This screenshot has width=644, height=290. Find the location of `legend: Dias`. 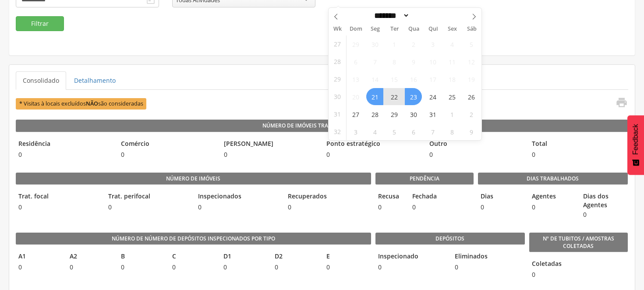

legend: Dias is located at coordinates (501, 197).